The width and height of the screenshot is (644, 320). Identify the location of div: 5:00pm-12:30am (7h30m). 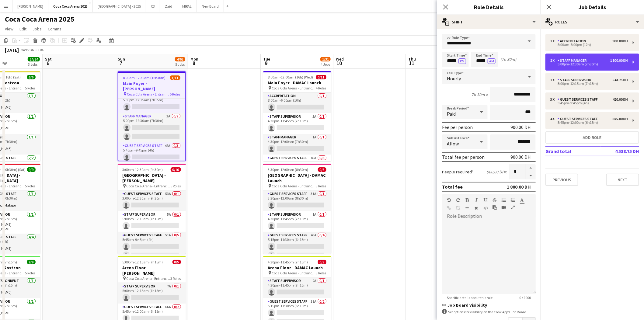
(589, 64).